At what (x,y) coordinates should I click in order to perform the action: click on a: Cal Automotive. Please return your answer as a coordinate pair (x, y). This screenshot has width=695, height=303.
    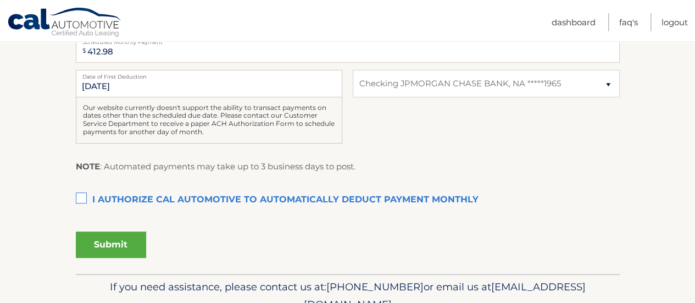
    Looking at the image, I should click on (65, 23).